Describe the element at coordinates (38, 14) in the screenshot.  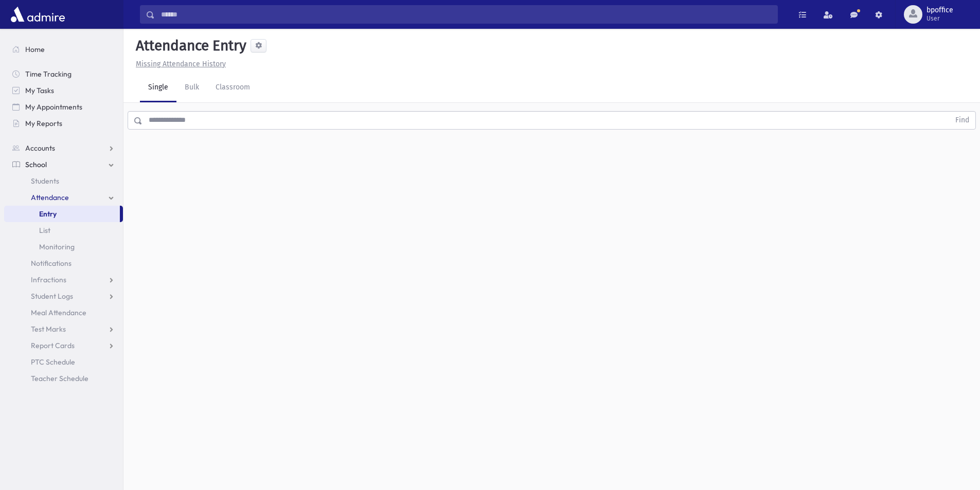
I see `img: AdmirePro` at that location.